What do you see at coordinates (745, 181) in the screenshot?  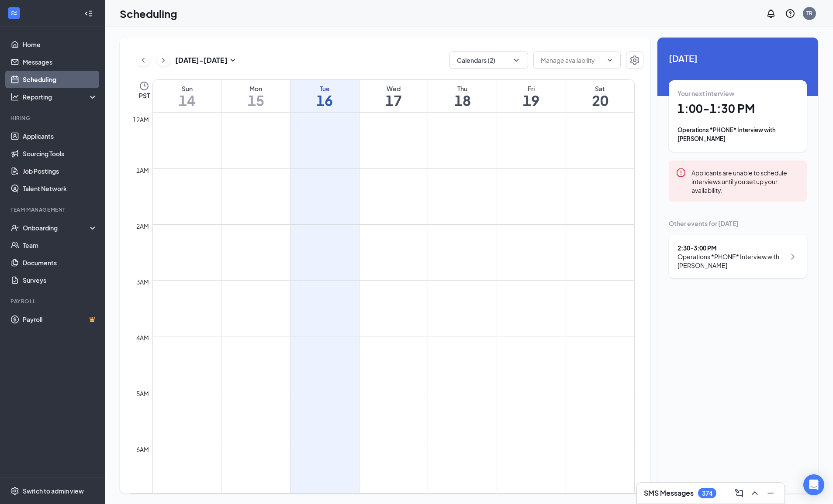 I see `div: Applicants are unable to schedule interviews until you set up your availability.` at bounding box center [745, 181].